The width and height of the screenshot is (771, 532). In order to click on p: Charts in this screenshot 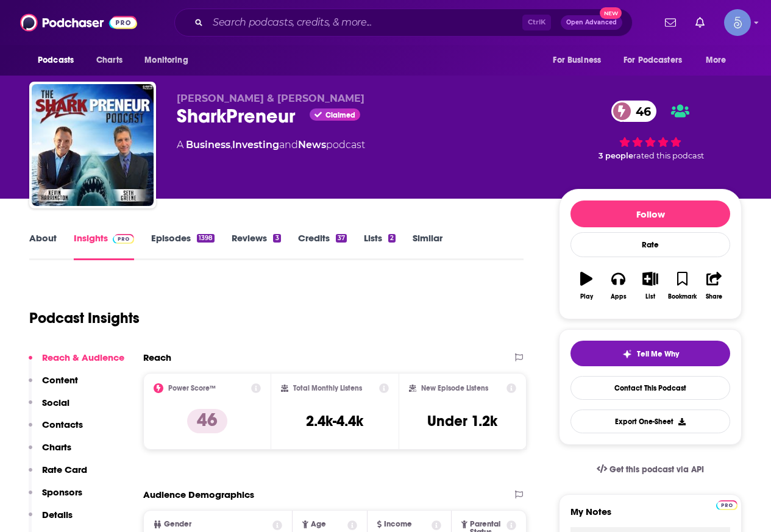, I will do `click(57, 447)`.